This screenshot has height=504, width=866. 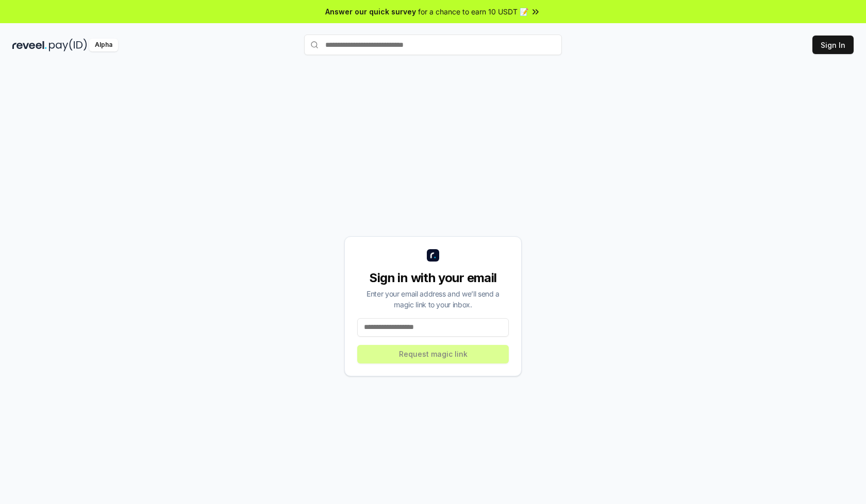 What do you see at coordinates (433, 278) in the screenshot?
I see `div: Sign in with your email` at bounding box center [433, 278].